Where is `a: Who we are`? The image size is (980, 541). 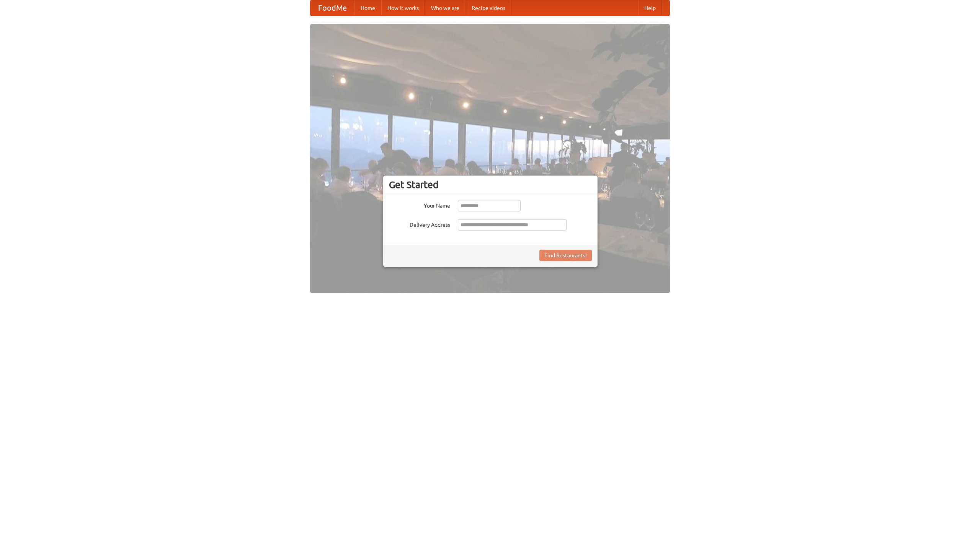
a: Who we are is located at coordinates (446, 8).